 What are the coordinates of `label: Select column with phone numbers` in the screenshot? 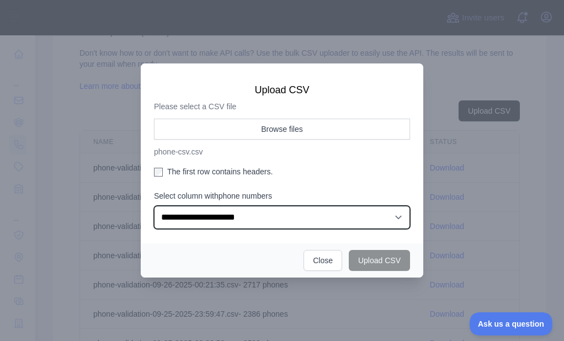 It's located at (282, 196).